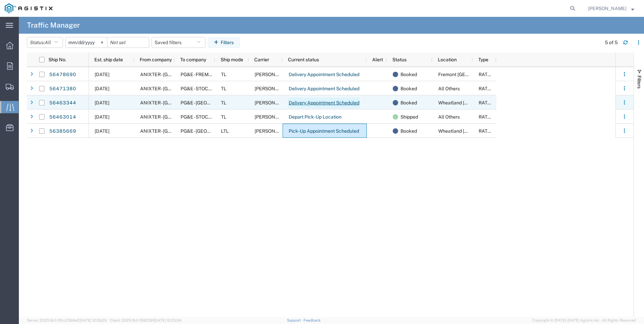 The image size is (644, 324). I want to click on span: 08/15/2025, so click(102, 74).